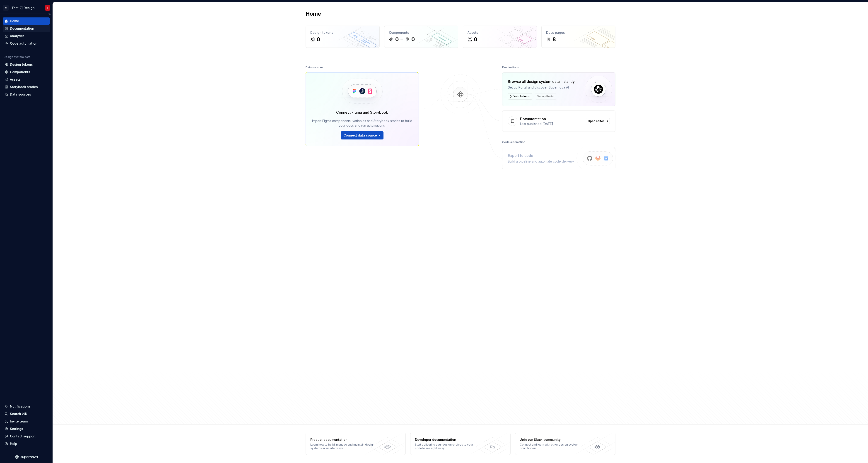 The image size is (868, 463). What do you see at coordinates (362, 136) in the screenshot?
I see `div: Connect data source` at bounding box center [362, 136].